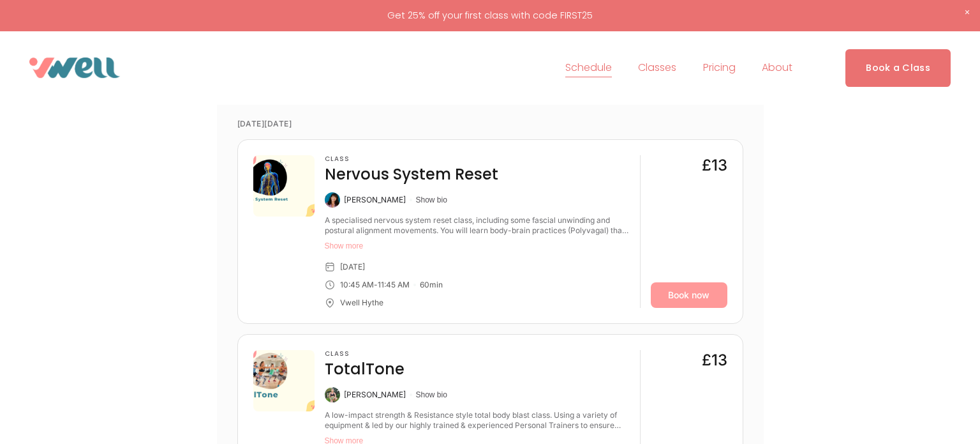 Image resolution: width=980 pixels, height=444 pixels. What do you see at coordinates (898, 68) in the screenshot?
I see `a: Book a Class` at bounding box center [898, 68].